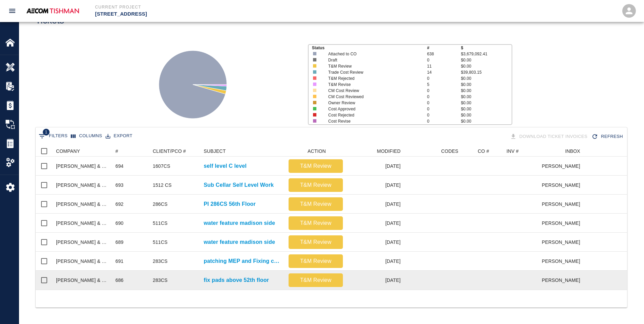 Image resolution: width=644 pixels, height=324 pixels. I want to click on div: MODIFIED, so click(389, 151).